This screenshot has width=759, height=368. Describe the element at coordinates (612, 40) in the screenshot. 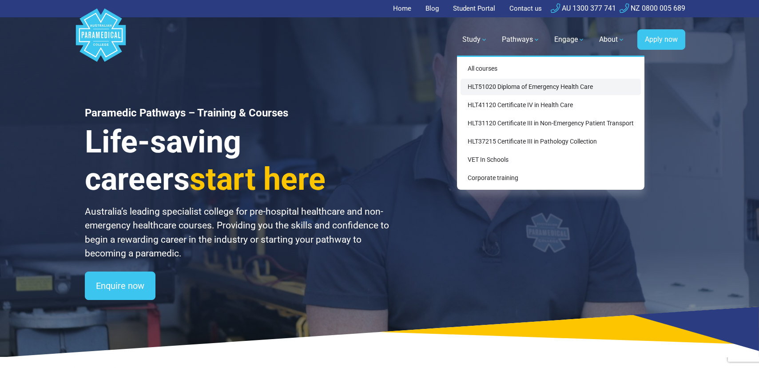

I see `a: About` at that location.